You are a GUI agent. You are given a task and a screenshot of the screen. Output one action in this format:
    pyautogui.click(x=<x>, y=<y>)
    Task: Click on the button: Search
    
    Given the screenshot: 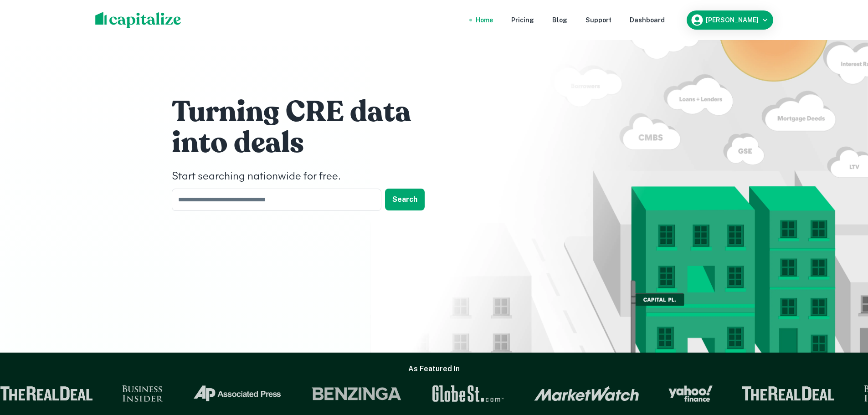 What is the action you would take?
    pyautogui.click(x=405, y=200)
    